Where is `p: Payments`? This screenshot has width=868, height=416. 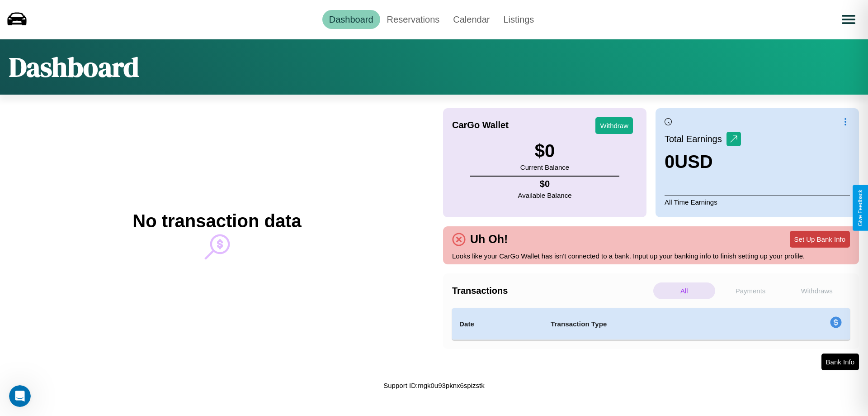 p: Payments is located at coordinates (751, 290).